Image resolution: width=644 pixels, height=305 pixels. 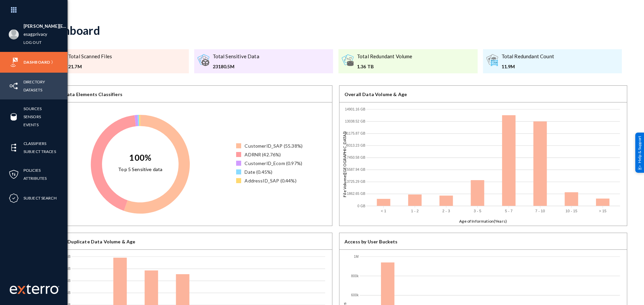 What do you see at coordinates (32, 42) in the screenshot?
I see `a: Log out` at bounding box center [32, 42].